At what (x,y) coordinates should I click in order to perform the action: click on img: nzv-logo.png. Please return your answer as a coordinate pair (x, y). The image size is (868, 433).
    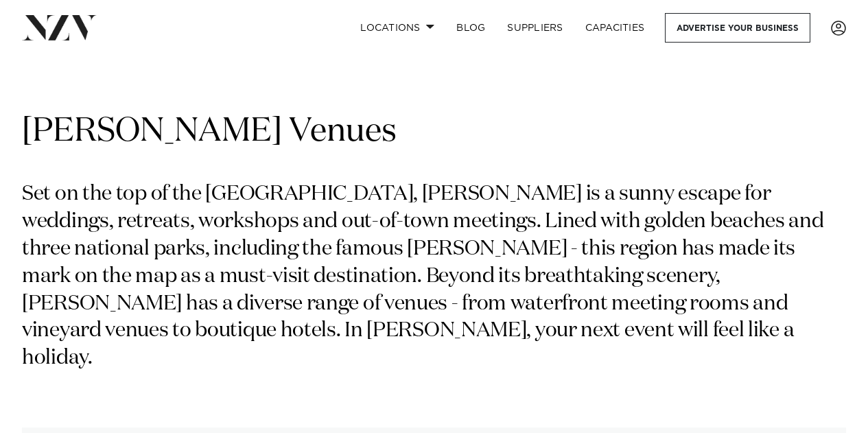
    Looking at the image, I should click on (59, 27).